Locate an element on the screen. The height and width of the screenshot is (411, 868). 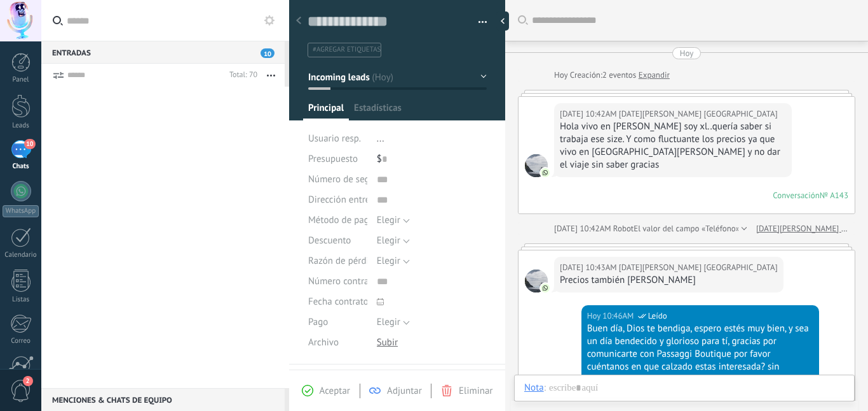
div: Archivo is located at coordinates (338, 343).